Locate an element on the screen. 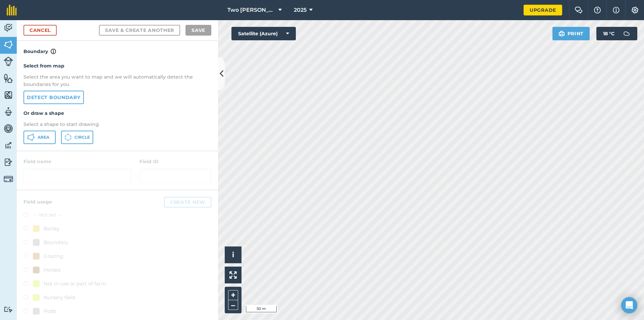  span: Circle is located at coordinates (83, 137).